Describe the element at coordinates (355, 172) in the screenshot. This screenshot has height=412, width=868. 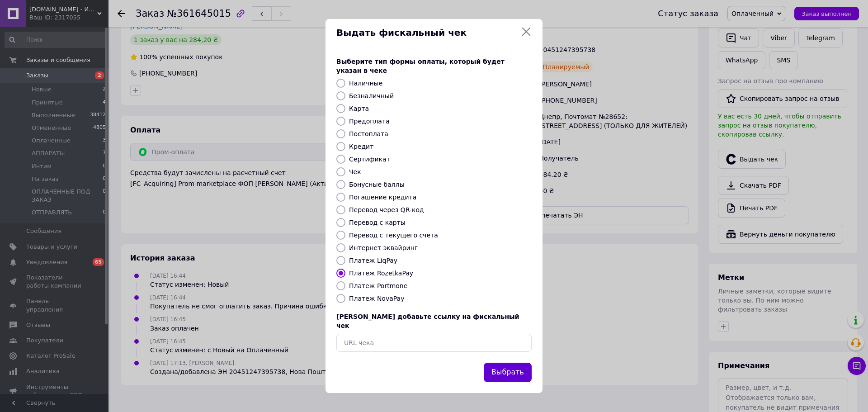
I see `label: Чек` at that location.